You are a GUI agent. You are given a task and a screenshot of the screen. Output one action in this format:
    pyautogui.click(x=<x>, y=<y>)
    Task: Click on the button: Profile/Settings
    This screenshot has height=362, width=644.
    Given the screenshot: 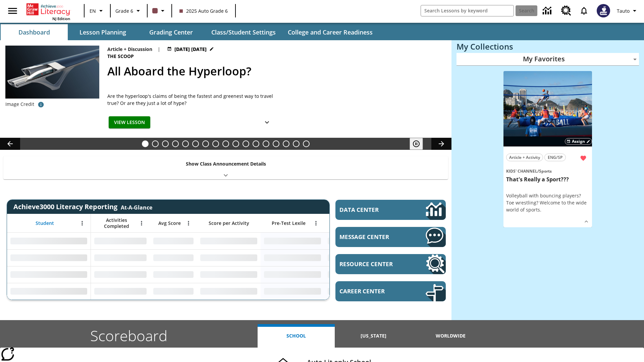 What is the action you would take?
    pyautogui.click(x=627, y=11)
    